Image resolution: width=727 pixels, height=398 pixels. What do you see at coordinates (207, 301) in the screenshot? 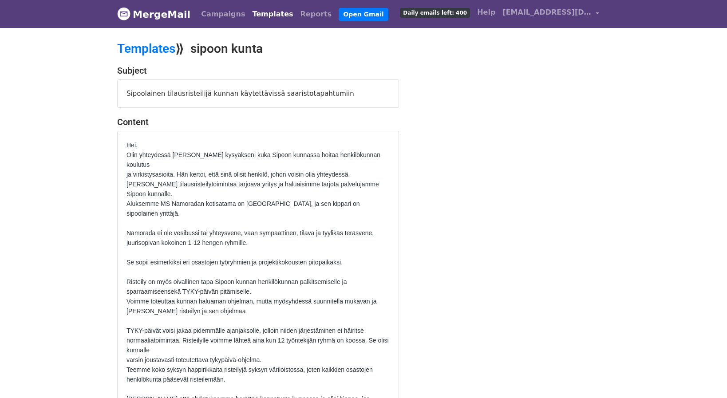
I see `span: Voimme toteuttaa kunnan haluaman ohjelman, mutta myös` at bounding box center [207, 301].